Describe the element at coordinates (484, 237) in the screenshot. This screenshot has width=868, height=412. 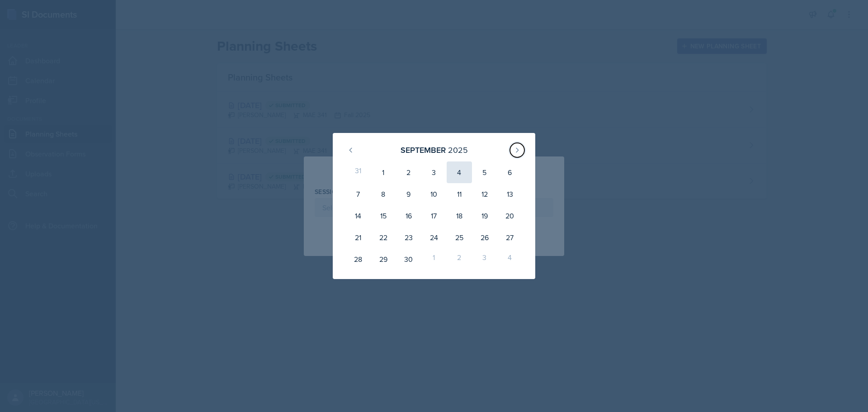
I see `div: 26` at that location.